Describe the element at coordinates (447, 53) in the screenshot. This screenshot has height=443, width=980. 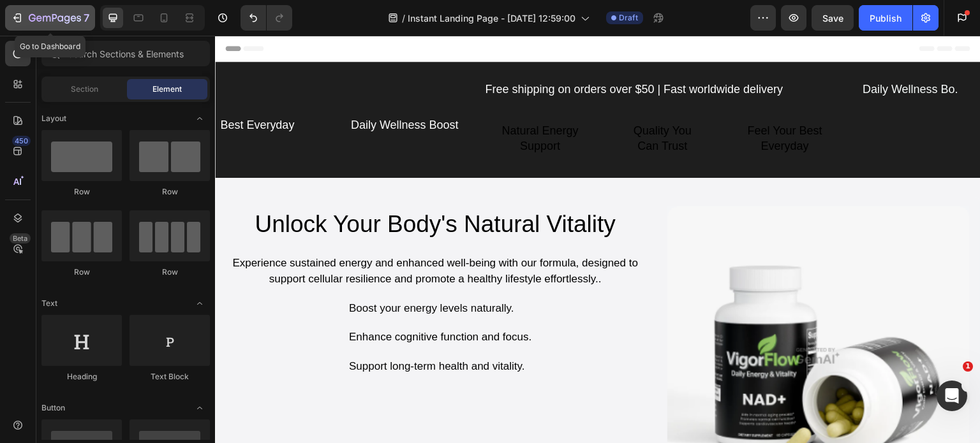
I see `div: Free shipping on orders over $50 | Fast worldwide delivery` at that location.